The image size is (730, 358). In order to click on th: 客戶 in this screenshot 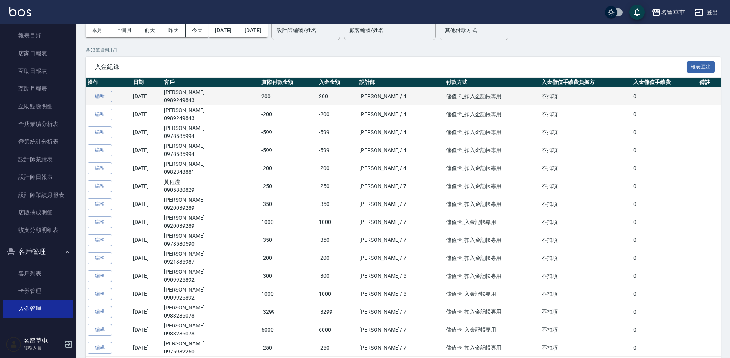, I will do `click(211, 83)`.